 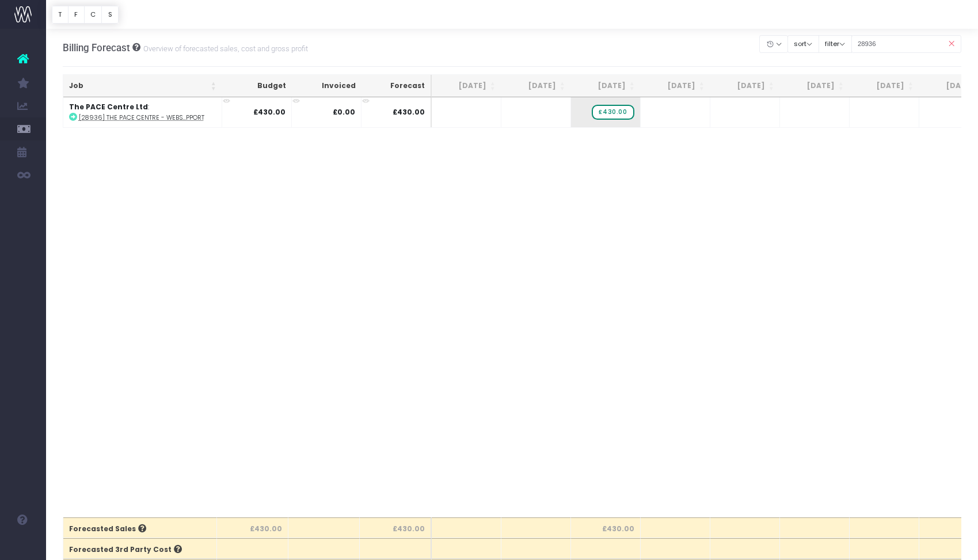 I want to click on th: Oct 25: activate to sort column ascending, so click(x=606, y=86).